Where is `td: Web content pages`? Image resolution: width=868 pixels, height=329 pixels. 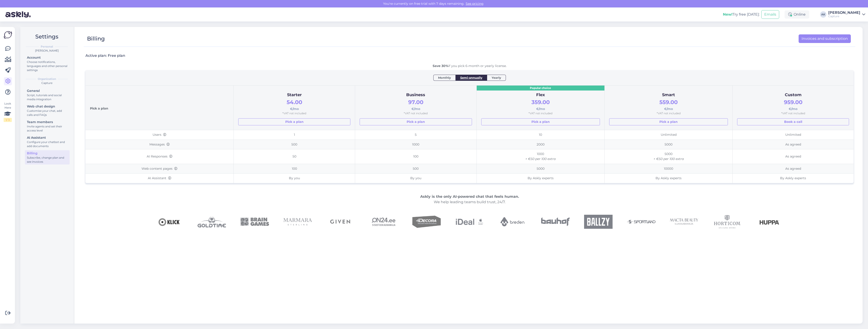
td: Web content pages is located at coordinates (159, 169).